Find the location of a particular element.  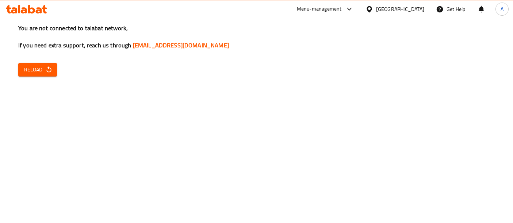

h3: You are not connected to talabat network, If you need extra support, reach us through is located at coordinates (256, 37).